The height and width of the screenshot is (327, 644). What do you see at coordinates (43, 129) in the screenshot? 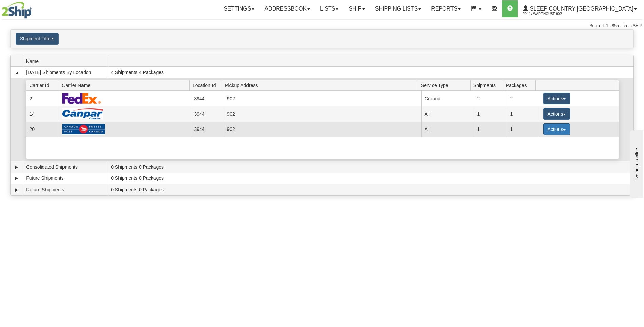
I see `td: 20` at bounding box center [43, 129].